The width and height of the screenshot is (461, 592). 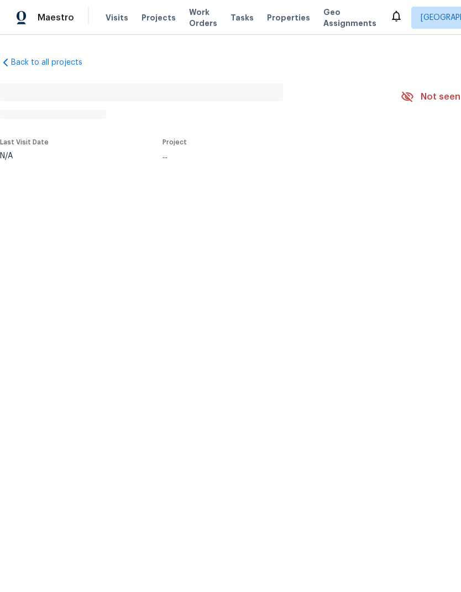 What do you see at coordinates (175, 142) in the screenshot?
I see `span: Project` at bounding box center [175, 142].